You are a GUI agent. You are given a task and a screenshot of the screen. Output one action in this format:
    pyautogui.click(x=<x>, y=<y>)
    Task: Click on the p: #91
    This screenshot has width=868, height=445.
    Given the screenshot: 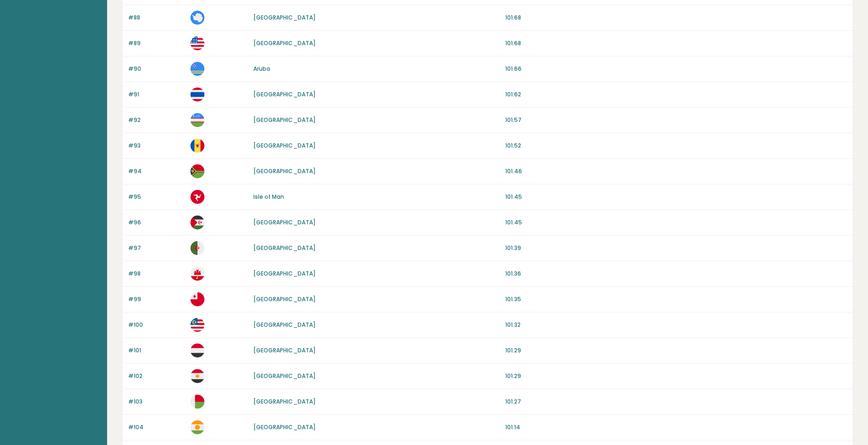 What is the action you would take?
    pyautogui.click(x=156, y=94)
    